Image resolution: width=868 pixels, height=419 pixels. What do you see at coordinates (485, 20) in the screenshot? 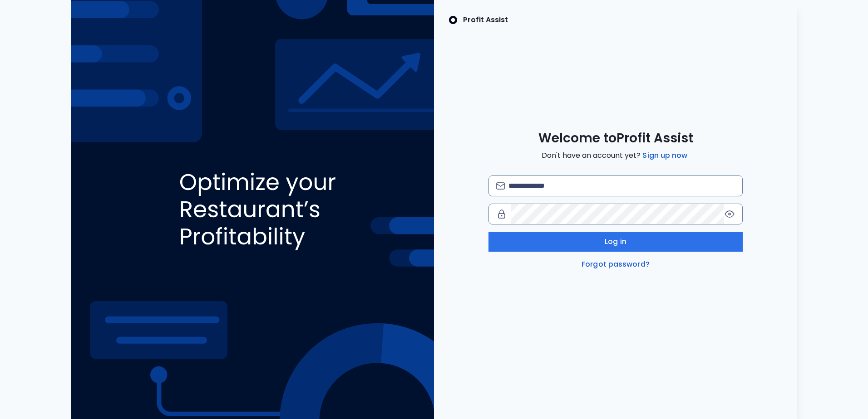
I see `p: Profit Assist` at bounding box center [485, 20].